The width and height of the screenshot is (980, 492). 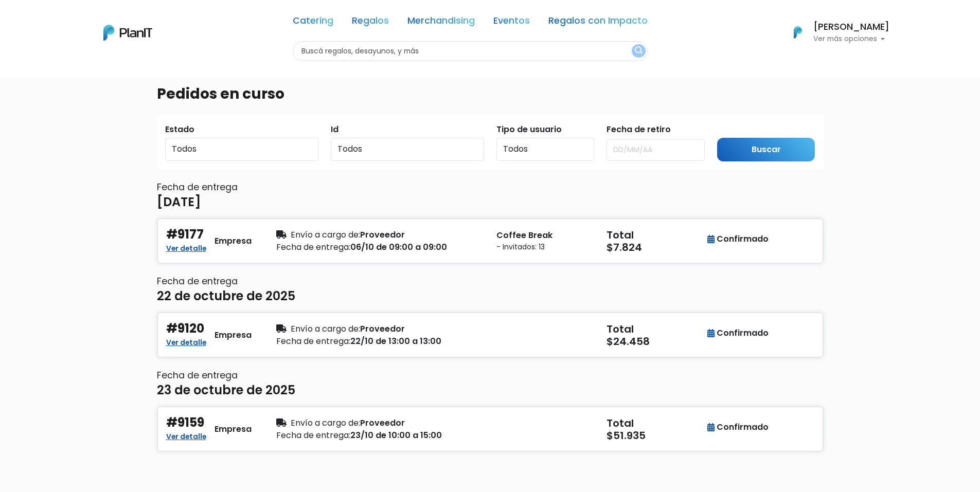 What do you see at coordinates (655, 435) in the screenshot?
I see `h5: $51.935` at bounding box center [655, 435].